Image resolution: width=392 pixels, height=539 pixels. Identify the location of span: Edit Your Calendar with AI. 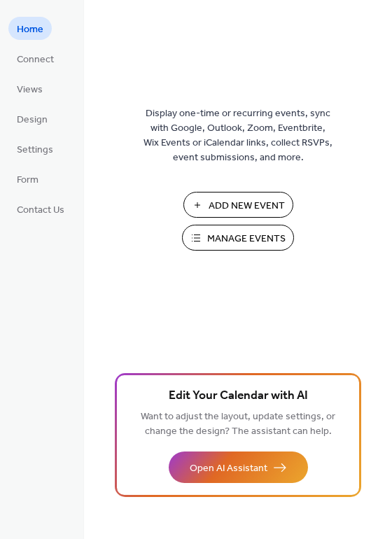
(238, 396).